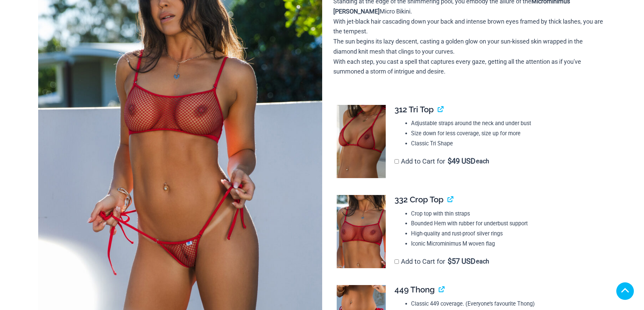  What do you see at coordinates (361, 232) in the screenshot?
I see `img: Summer Storm Red 332 Crop Top` at bounding box center [361, 232].